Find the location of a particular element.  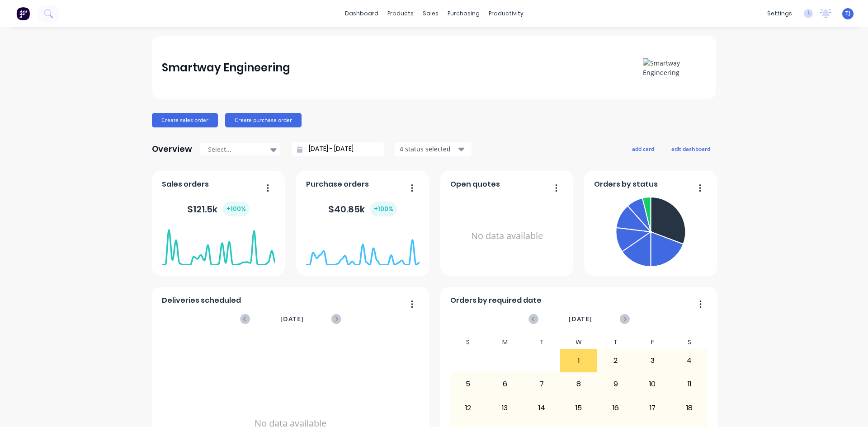

button: Create purchase order is located at coordinates (263, 120).